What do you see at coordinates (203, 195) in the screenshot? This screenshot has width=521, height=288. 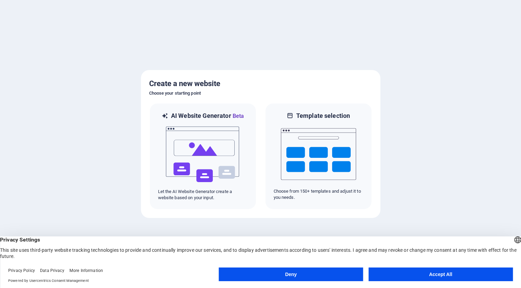 I see `p: Let the AI Website Generator create a website based on your input.` at bounding box center [203, 195].